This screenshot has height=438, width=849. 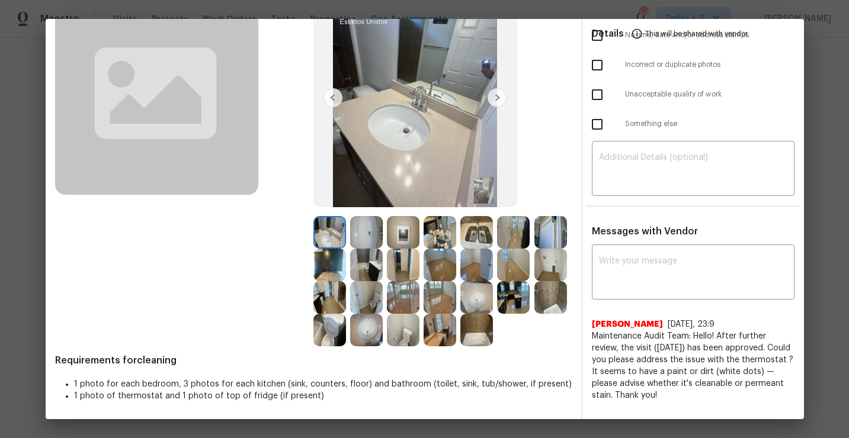 I want to click on span: Requirements for cleaning, so click(x=313, y=361).